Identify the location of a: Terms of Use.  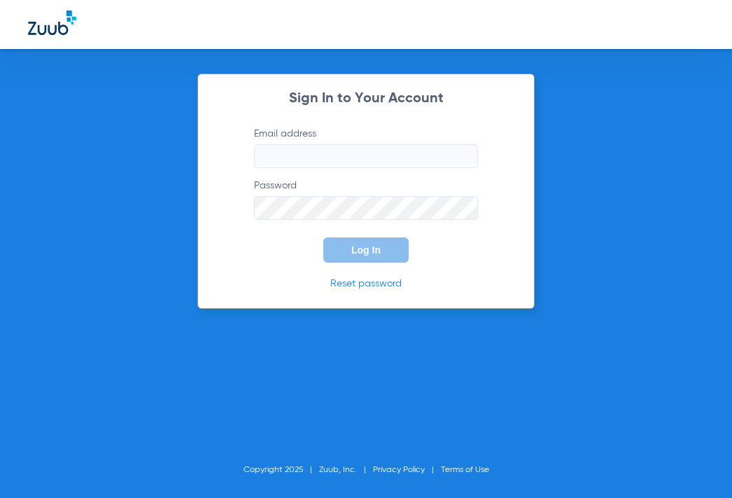
(465, 470).